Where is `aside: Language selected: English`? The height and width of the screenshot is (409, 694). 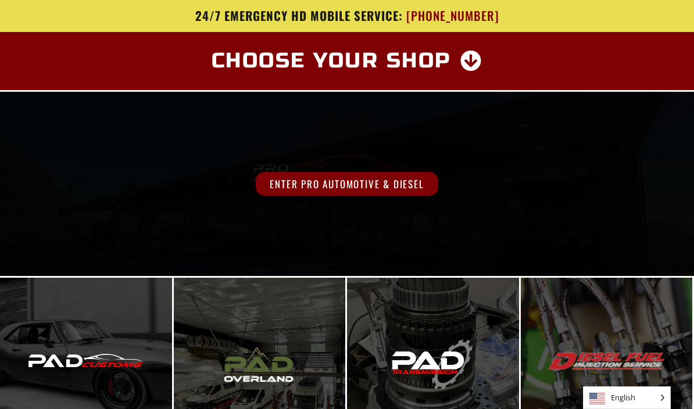
aside: Language selected: English is located at coordinates (626, 397).